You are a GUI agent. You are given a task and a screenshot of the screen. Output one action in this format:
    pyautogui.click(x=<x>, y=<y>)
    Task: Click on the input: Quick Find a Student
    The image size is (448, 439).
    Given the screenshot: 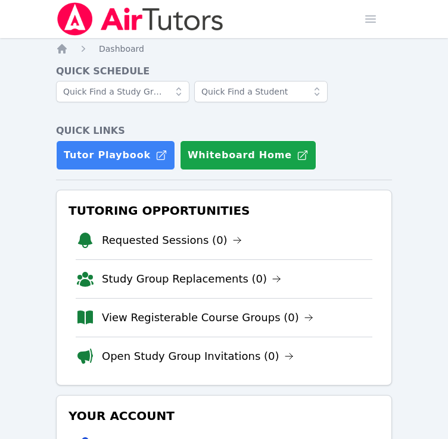 What is the action you would take?
    pyautogui.click(x=261, y=92)
    